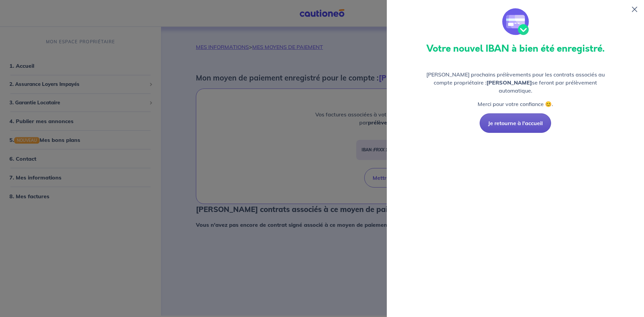  I want to click on p: Merci pour votre confiance 😊., so click(515, 104).